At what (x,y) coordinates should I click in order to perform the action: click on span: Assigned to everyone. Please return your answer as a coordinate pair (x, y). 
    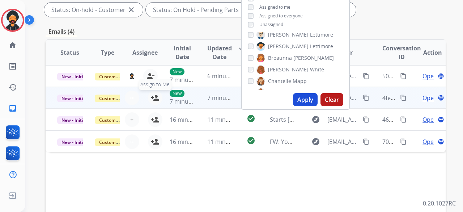
    Looking at the image, I should click on (281, 16).